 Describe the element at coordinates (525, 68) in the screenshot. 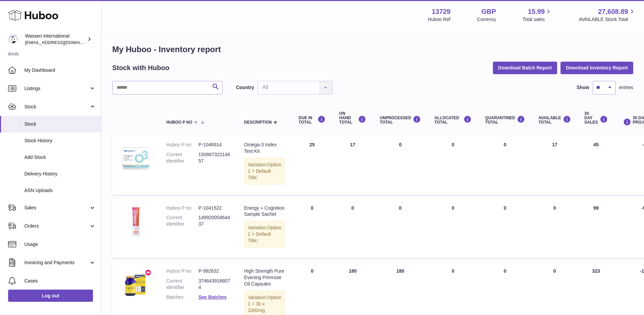

I see `button: Download Batch Report` at that location.